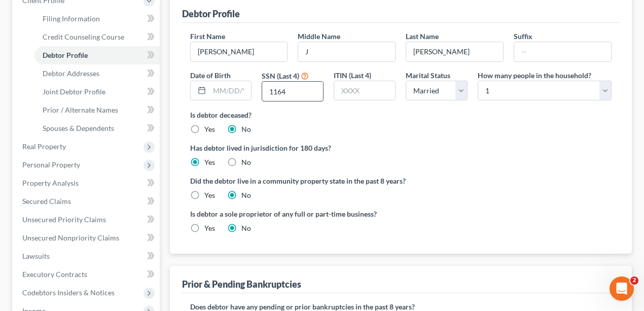 Image resolution: width=644 pixels, height=311 pixels. Describe the element at coordinates (319, 36) in the screenshot. I see `label: Middle Name` at that location.